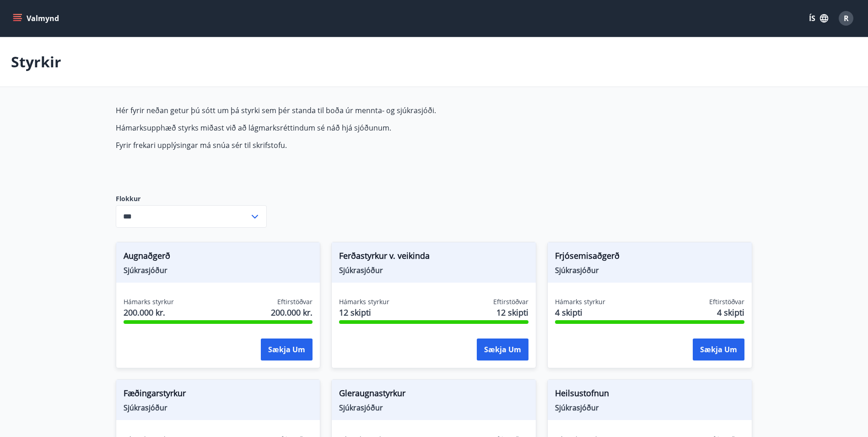  I want to click on span: Ferðastyrkur v. veikinda, so click(434, 257).